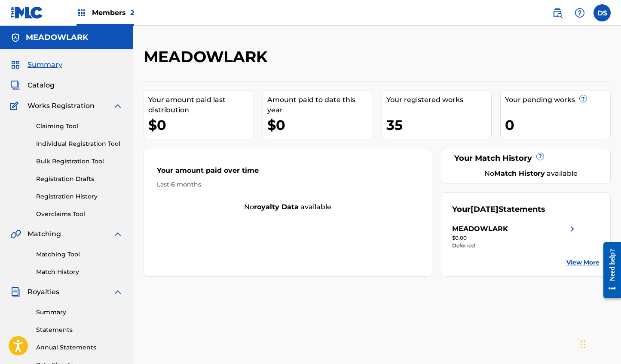  I want to click on span: Matching, so click(44, 234).